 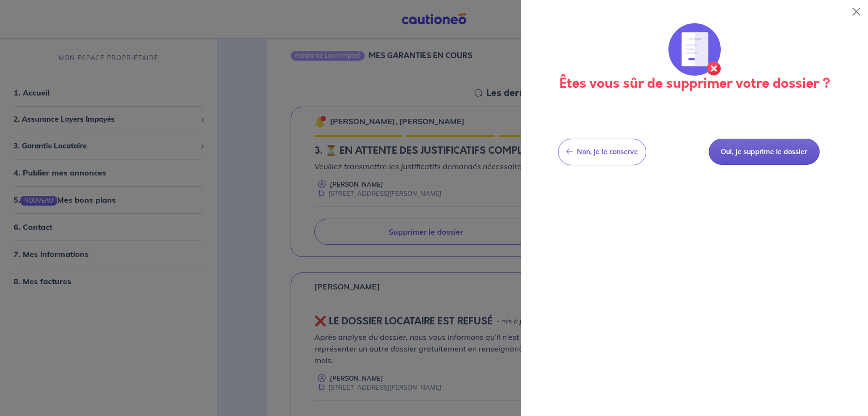 What do you see at coordinates (857, 11) in the screenshot?
I see `button: Close` at bounding box center [857, 11].